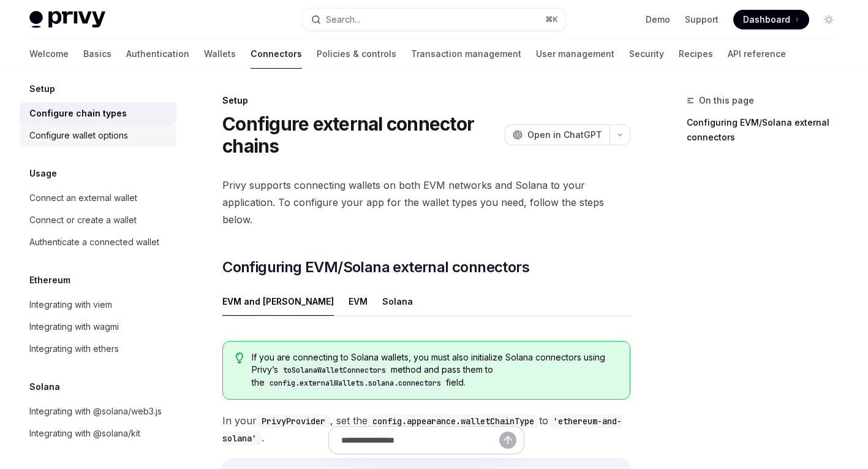 Image resolution: width=868 pixels, height=469 pixels. I want to click on a: Support, so click(702, 20).